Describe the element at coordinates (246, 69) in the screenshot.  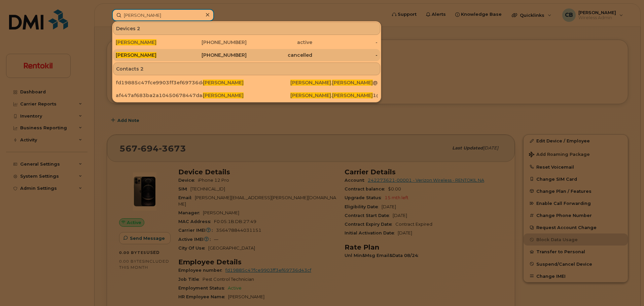
I see `div: Contacts` at that location.